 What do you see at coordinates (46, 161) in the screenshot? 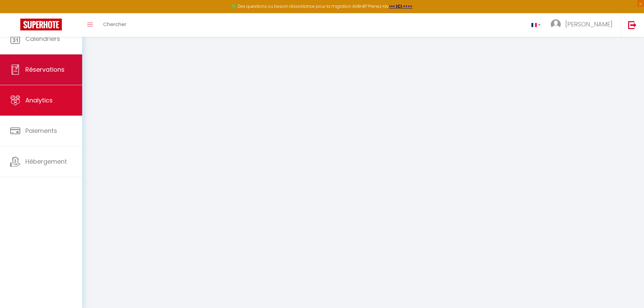
I see `span: Hébergement` at bounding box center [46, 161].